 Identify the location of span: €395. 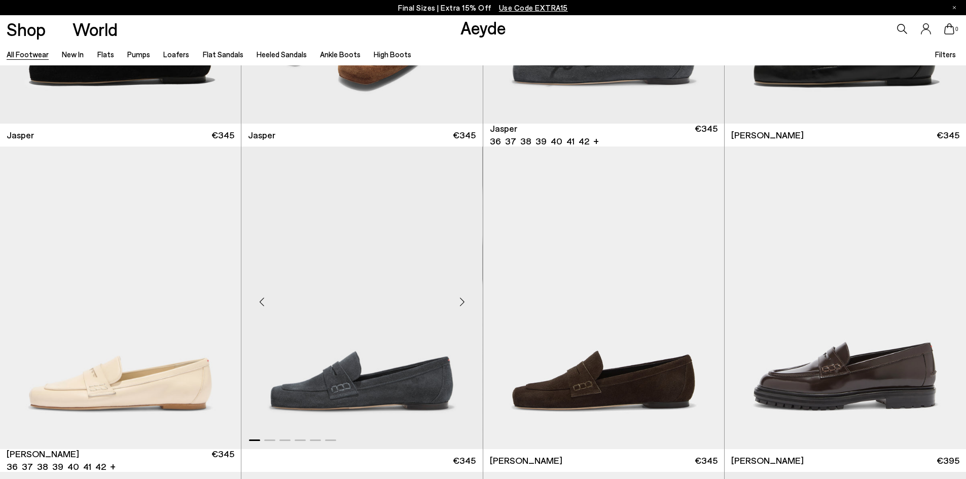
(948, 460).